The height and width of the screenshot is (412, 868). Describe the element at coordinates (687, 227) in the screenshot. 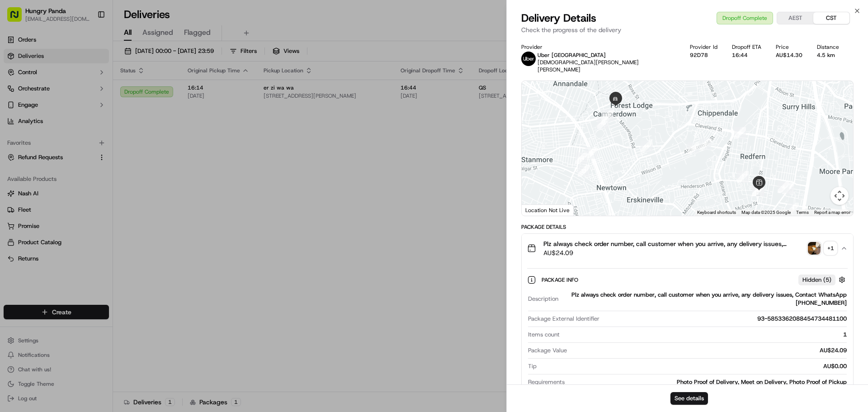

I see `div: Package Details` at that location.